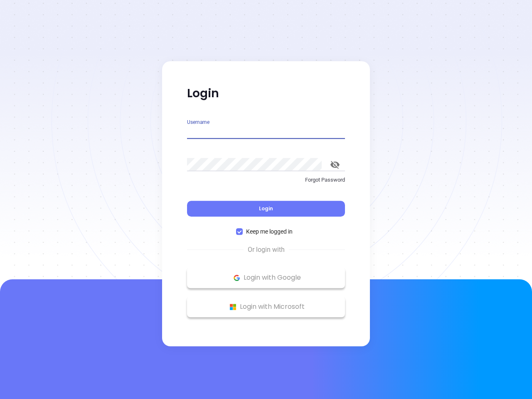 The image size is (532, 399). Describe the element at coordinates (266, 306) in the screenshot. I see `button: Microsoft Logo Login with Microsoft` at that location.